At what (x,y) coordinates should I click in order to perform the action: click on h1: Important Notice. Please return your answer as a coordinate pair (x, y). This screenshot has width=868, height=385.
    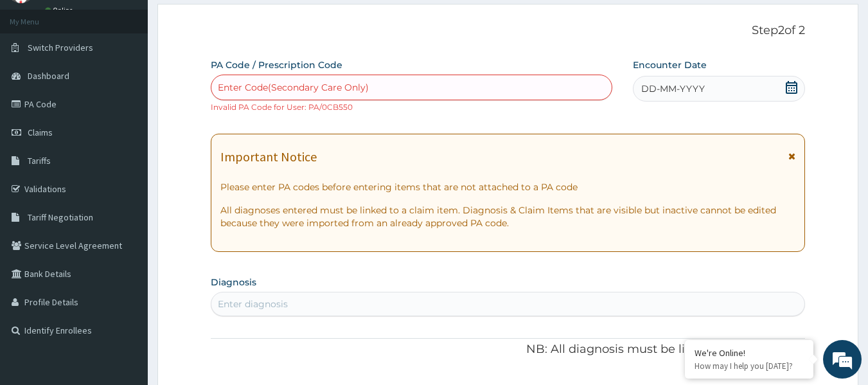
    Looking at the image, I should click on (269, 157).